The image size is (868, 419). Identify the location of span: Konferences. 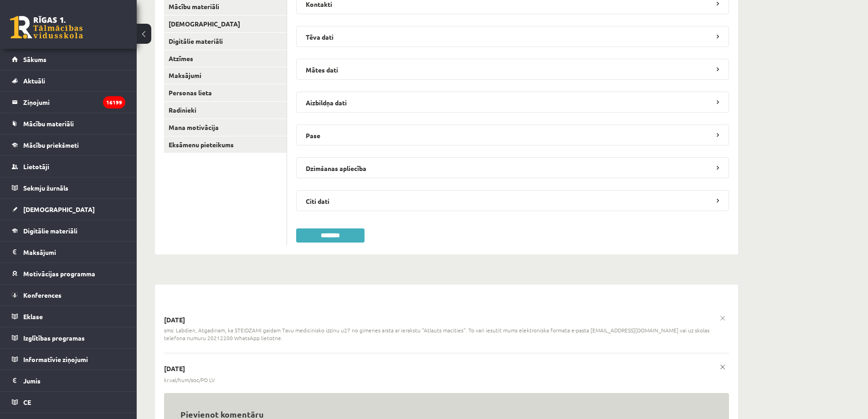
(42, 295).